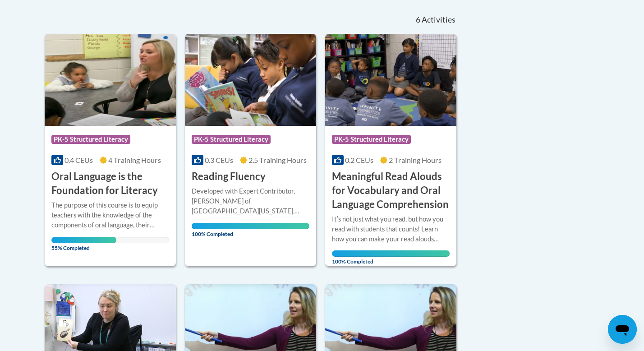  What do you see at coordinates (84, 244) in the screenshot?
I see `span: 55% Completed` at bounding box center [84, 244].